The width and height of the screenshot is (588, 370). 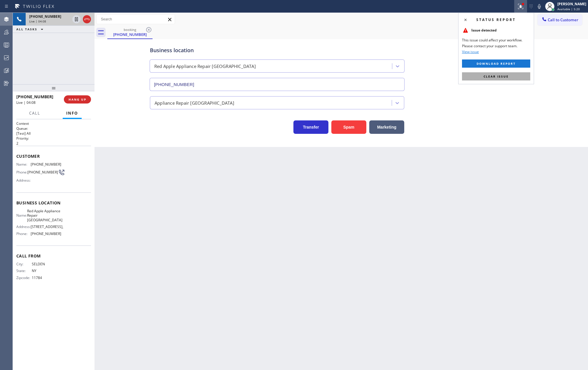 I want to click on span: ALL TASKS, so click(x=27, y=29).